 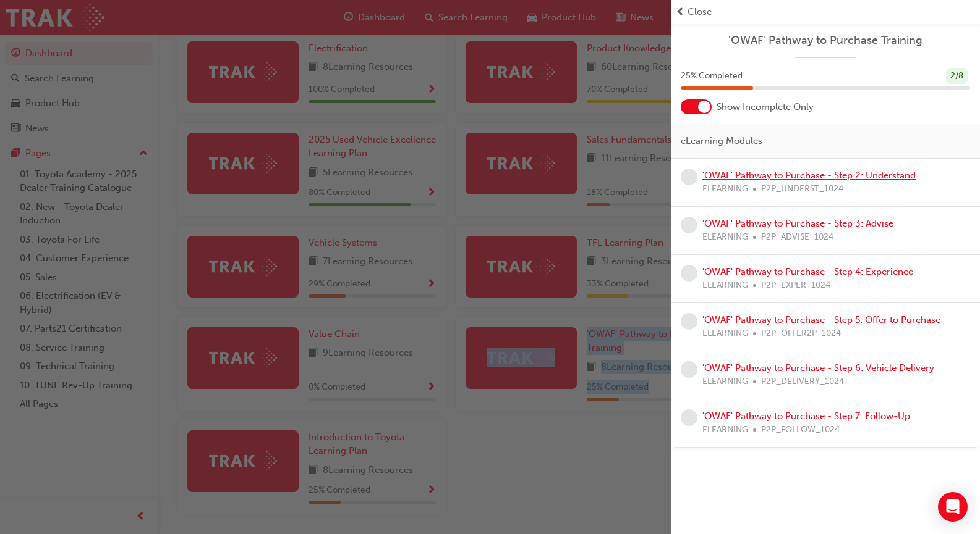 I want to click on span: 25 % Completed, so click(x=711, y=76).